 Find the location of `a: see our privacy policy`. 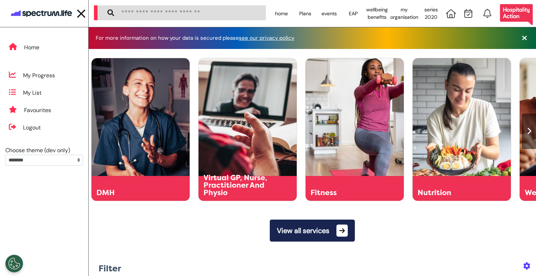

a: see our privacy policy is located at coordinates (267, 38).